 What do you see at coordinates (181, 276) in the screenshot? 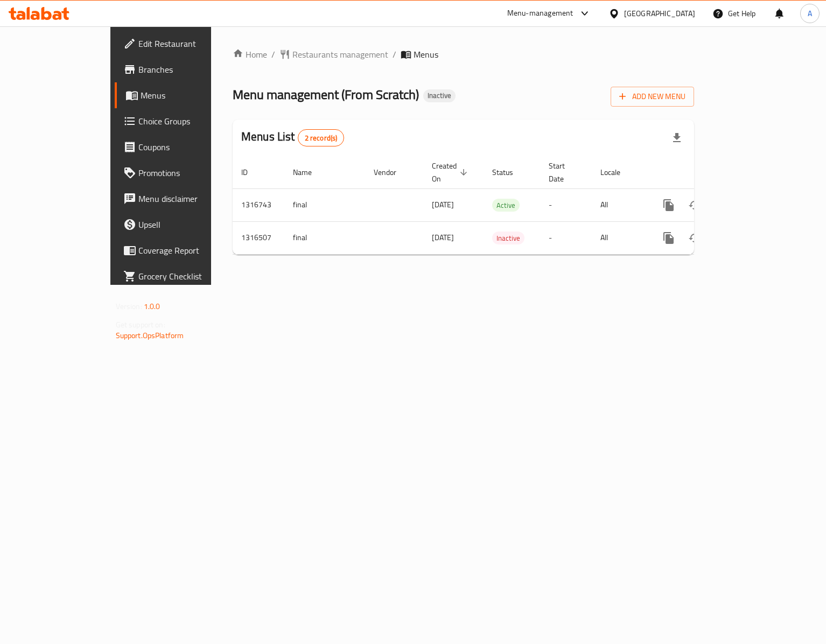
I see `a: Grocery Checklist` at bounding box center [181, 276].